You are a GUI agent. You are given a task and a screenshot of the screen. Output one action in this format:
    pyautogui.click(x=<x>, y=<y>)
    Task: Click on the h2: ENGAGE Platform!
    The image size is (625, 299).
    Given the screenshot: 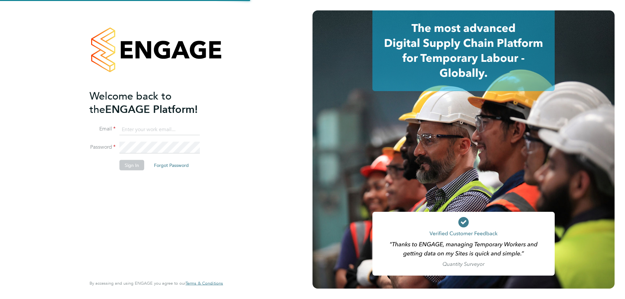 What is the action you would take?
    pyautogui.click(x=153, y=102)
    